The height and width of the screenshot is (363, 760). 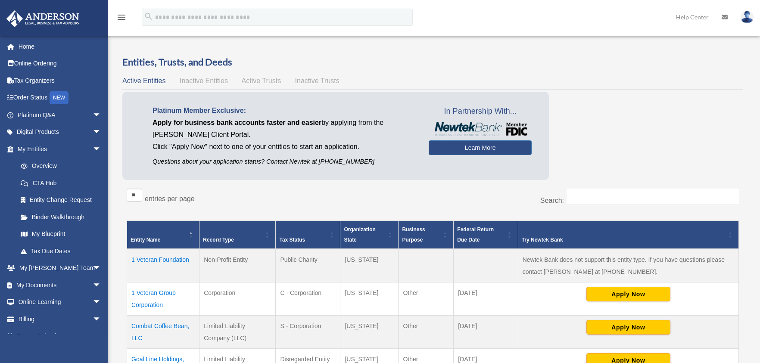 I want to click on a: Billingarrow_drop_down, so click(x=60, y=319).